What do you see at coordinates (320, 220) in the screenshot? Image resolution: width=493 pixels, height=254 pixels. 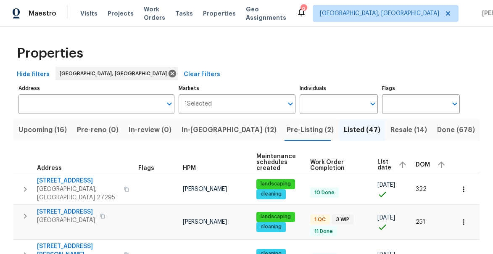 I see `span: 1 QC` at bounding box center [320, 220].